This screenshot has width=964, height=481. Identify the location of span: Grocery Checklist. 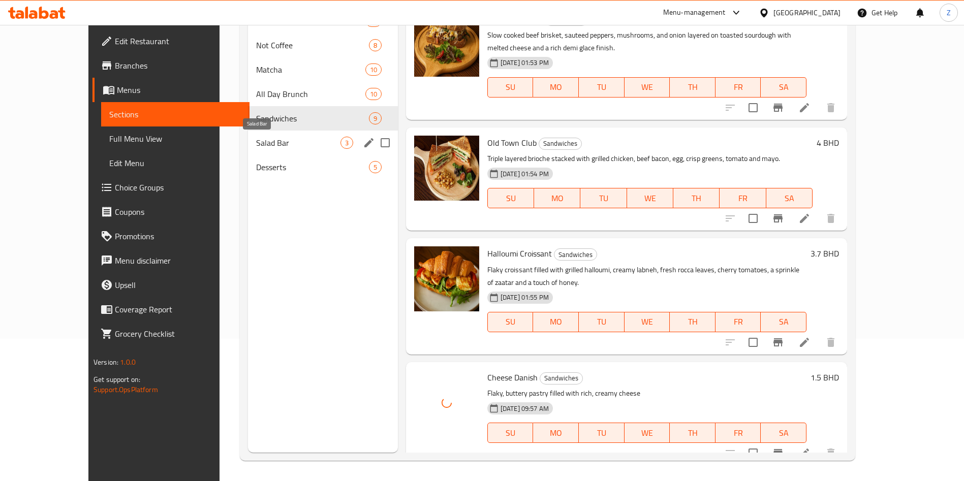
(178, 334).